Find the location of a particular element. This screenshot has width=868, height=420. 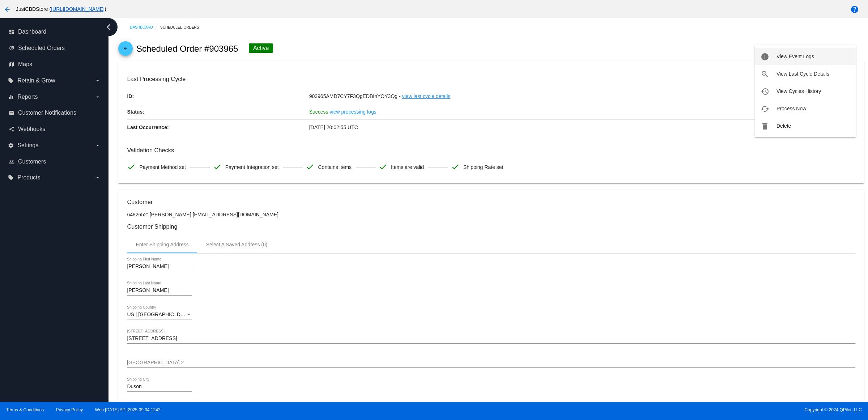

mat-icon: delete is located at coordinates (765, 127).